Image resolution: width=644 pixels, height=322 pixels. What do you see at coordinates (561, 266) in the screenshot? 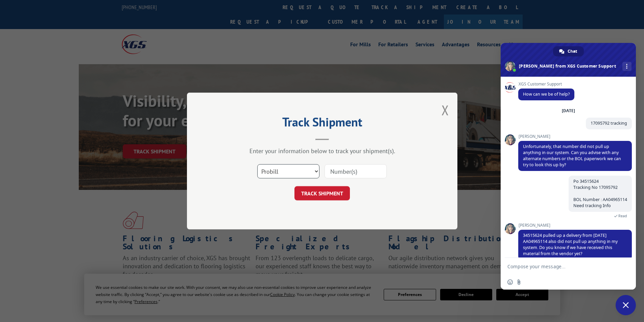
I see `textarea: Compose your message...` at bounding box center [561, 266].